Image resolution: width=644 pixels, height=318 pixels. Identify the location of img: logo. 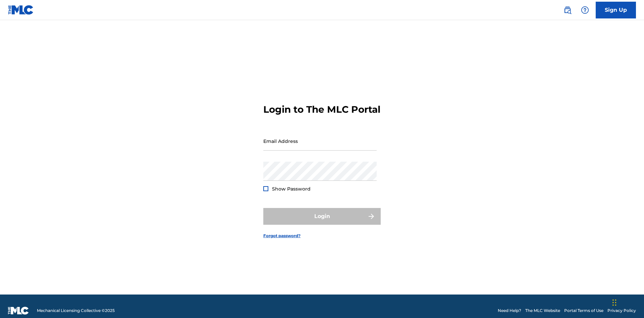
(19, 311).